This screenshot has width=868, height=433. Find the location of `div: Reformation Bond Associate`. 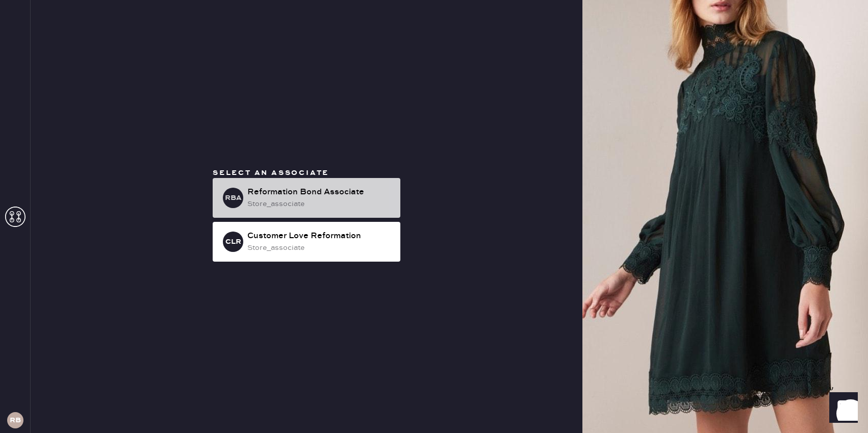

div: Reformation Bond Associate is located at coordinates (319, 193).